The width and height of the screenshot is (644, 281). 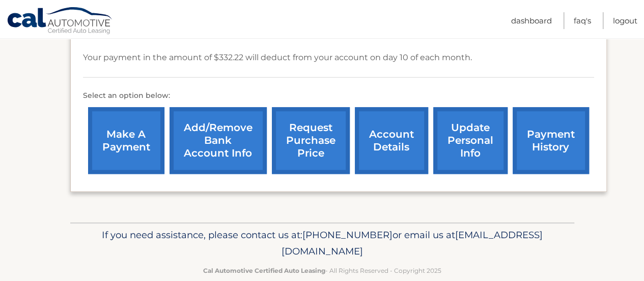 I want to click on a: Add/Remove bank account info, so click(x=218, y=140).